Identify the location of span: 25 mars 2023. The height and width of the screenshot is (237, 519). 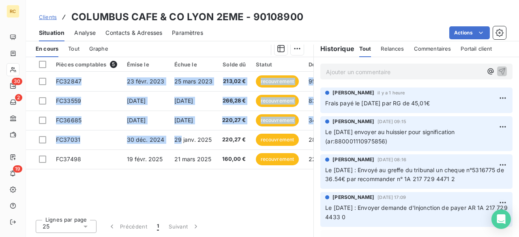
(194, 81).